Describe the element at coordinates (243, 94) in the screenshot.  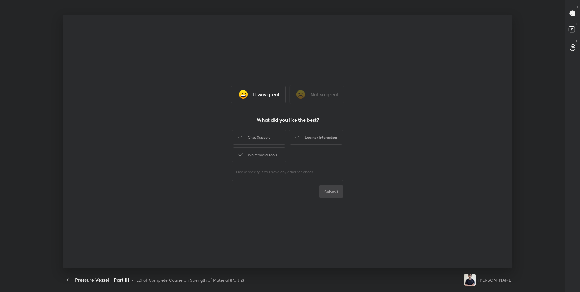
I see `img: grinning_face_with_smiling_eyes_cmp.gif` at that location.